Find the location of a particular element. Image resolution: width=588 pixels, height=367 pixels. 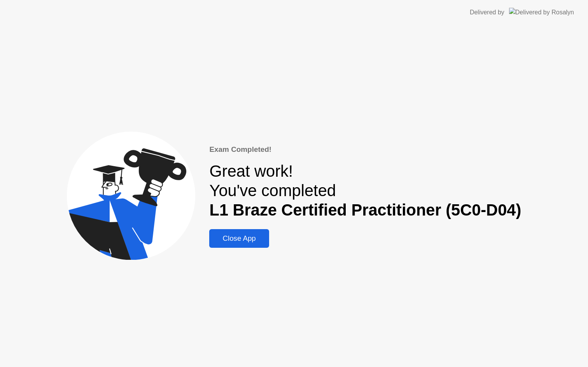

div: Delivered by is located at coordinates (487, 13).